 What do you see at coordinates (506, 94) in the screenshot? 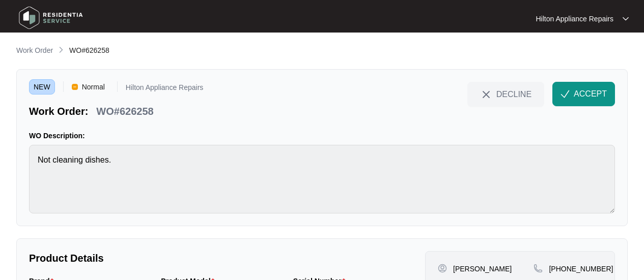
I see `button: close-IconDECLINE` at bounding box center [506, 94].